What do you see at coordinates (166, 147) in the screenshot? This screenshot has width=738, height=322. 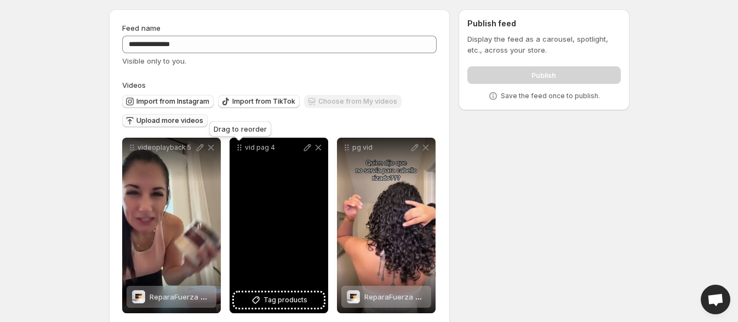 I see `p: videoplayback 5` at bounding box center [166, 147].